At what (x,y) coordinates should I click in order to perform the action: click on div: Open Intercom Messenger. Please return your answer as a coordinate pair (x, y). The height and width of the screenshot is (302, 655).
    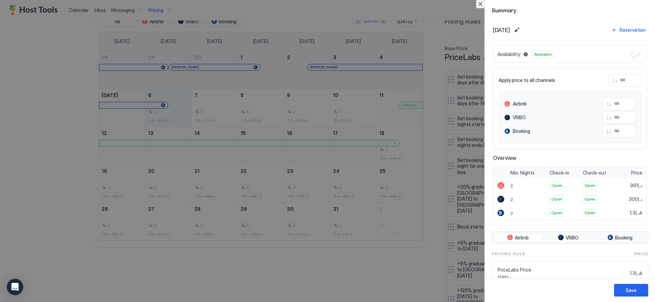
    Looking at the image, I should click on (15, 287).